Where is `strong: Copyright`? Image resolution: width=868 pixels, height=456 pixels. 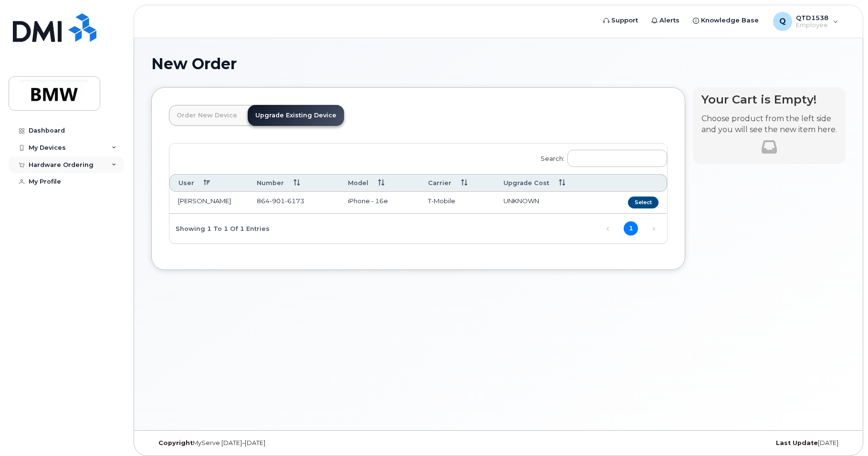 strong: Copyright is located at coordinates (176, 443).